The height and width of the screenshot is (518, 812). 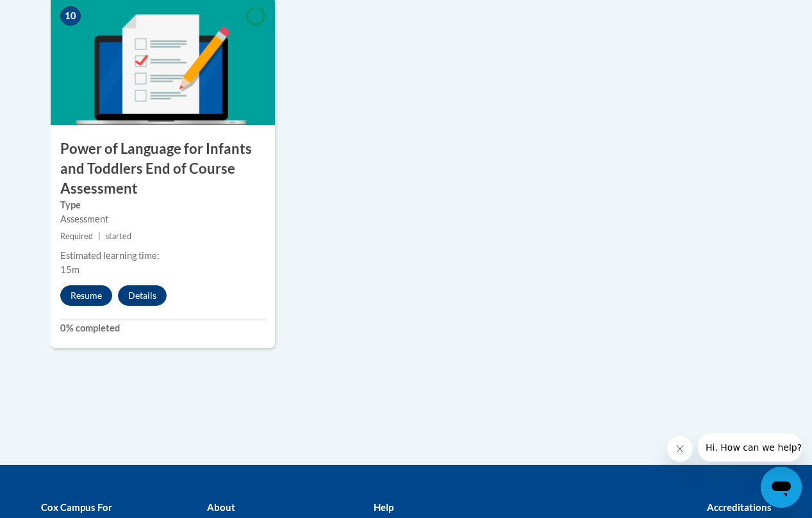 What do you see at coordinates (163, 205) in the screenshot?
I see `label: Type` at bounding box center [163, 205].